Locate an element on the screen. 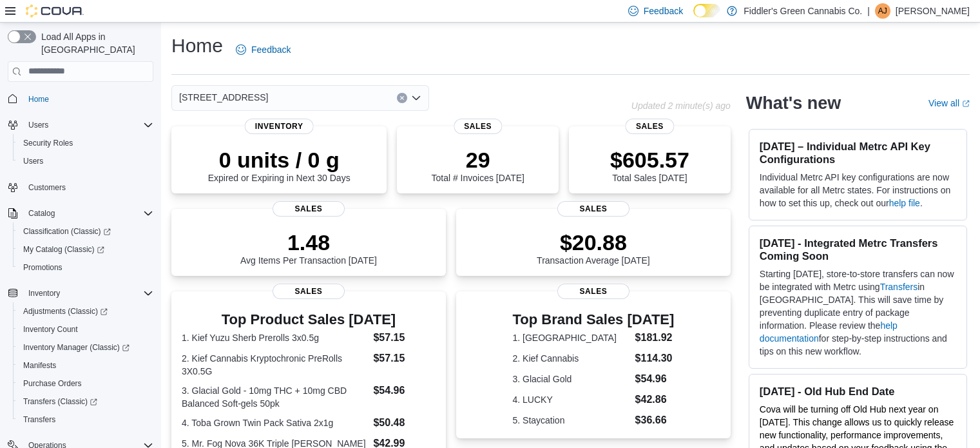 Image resolution: width=980 pixels, height=448 pixels. dd: $57.15 is located at coordinates (404, 337).